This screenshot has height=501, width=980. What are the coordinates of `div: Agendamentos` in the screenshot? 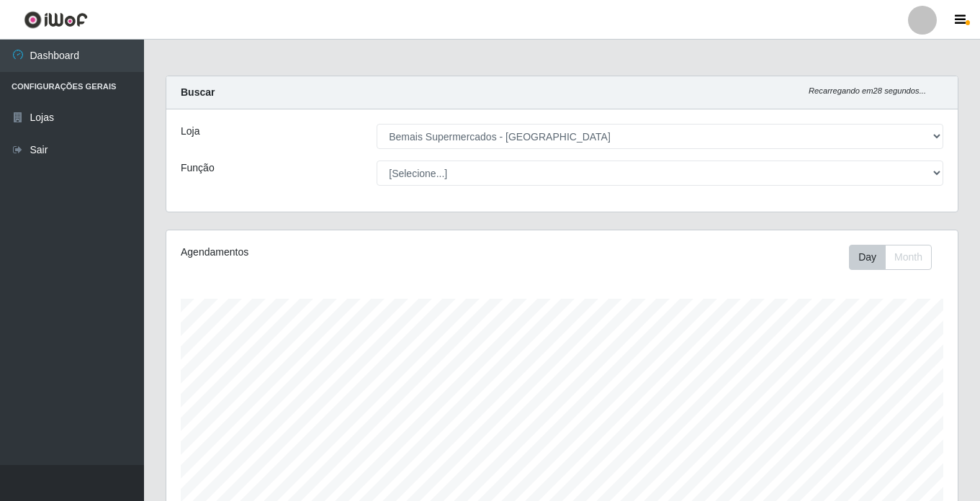 It's located at (333, 252).